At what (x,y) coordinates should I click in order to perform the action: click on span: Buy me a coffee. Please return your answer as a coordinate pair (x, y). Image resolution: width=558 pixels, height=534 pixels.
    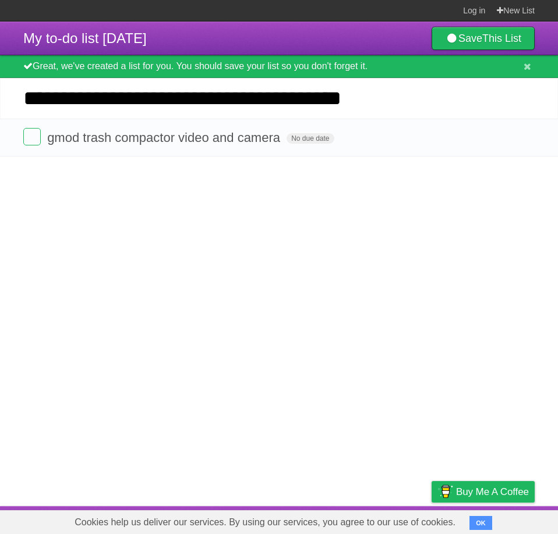
    Looking at the image, I should click on (492, 492).